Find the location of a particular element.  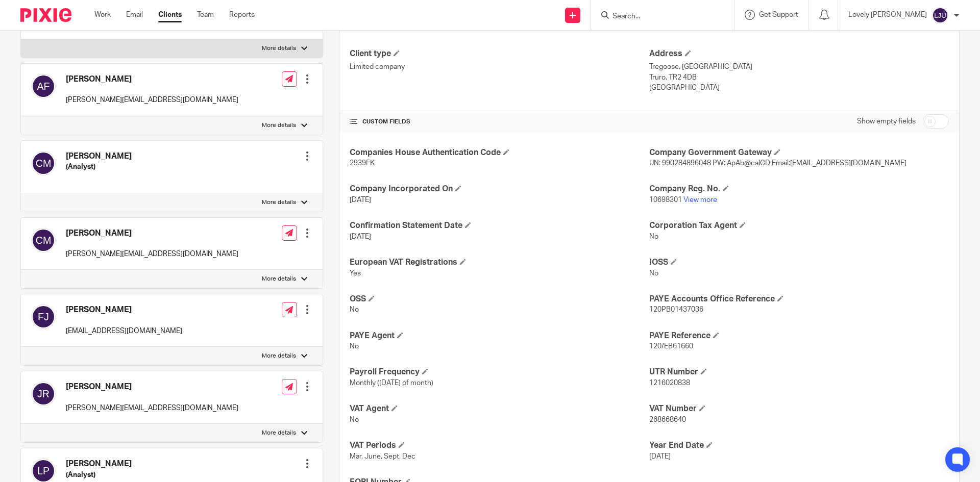

h4: OSS is located at coordinates (499, 299).